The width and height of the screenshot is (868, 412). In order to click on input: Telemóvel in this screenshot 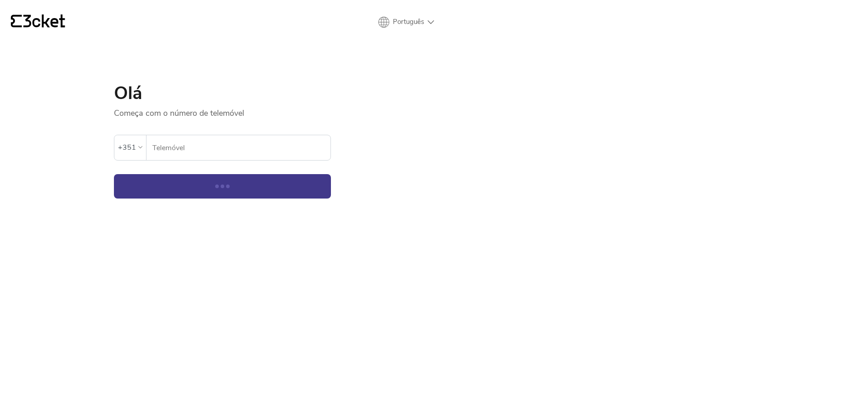, I will do `click(241, 148)`.